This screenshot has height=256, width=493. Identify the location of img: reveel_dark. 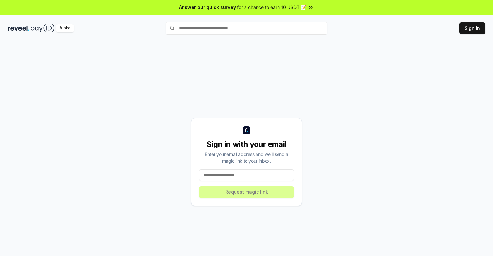
(18, 28).